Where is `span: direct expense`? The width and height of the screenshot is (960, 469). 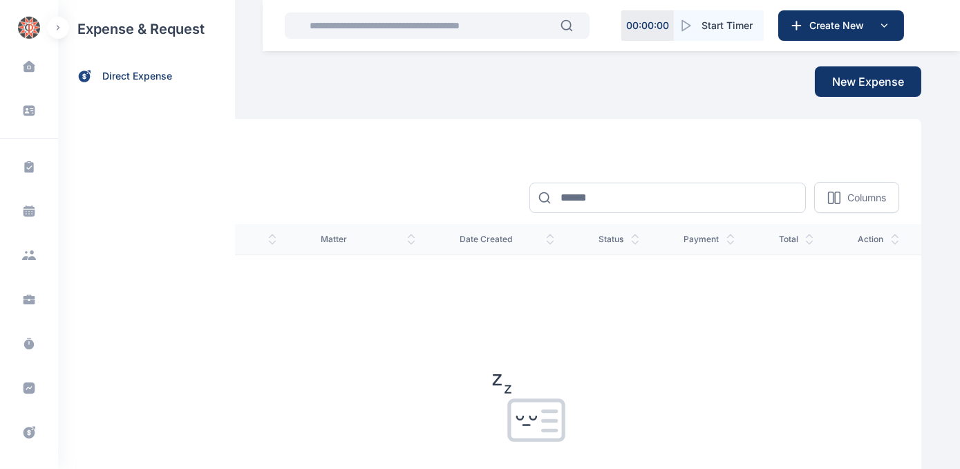 span: direct expense is located at coordinates (137, 76).